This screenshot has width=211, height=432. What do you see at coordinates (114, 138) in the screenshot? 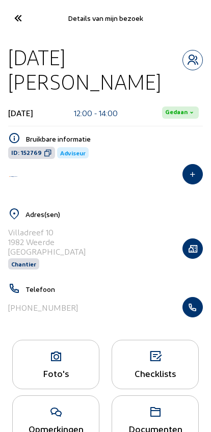
I see `h5: Bruikbare informatie` at bounding box center [114, 138].